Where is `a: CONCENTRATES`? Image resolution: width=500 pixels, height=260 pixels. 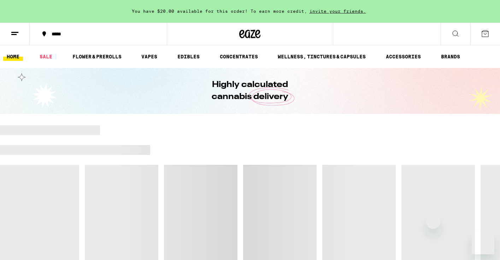
a: CONCENTRATES is located at coordinates (239, 57).